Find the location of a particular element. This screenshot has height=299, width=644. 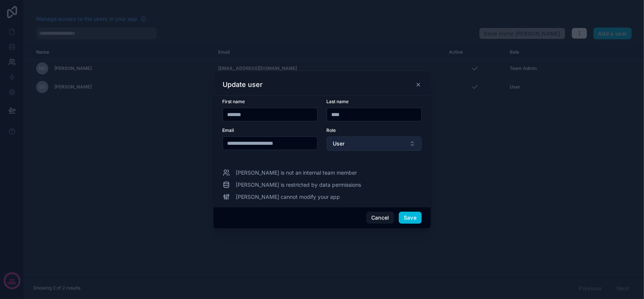

span: Role is located at coordinates (331, 130).